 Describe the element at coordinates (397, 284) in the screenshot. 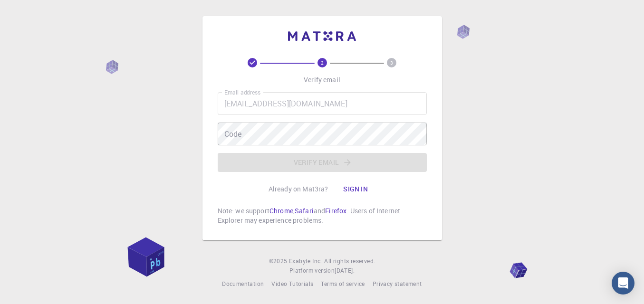

I see `span: Privacy statement` at that location.